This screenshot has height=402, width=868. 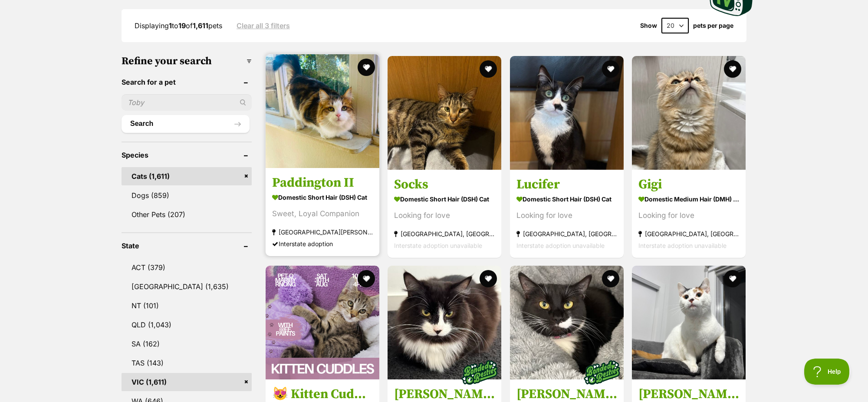 What do you see at coordinates (444, 322) in the screenshot?
I see `img: Jack Skellington - Domestic Medium Hair (DMH) Cat` at bounding box center [444, 322].